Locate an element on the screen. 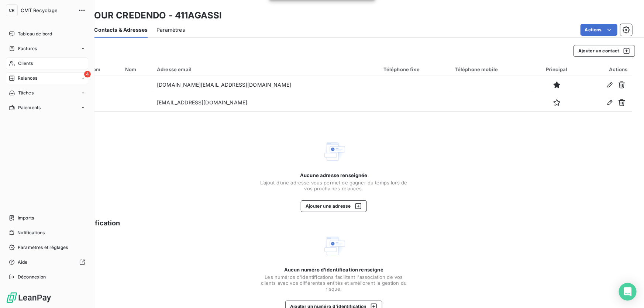  div: Actions is located at coordinates (606, 69).